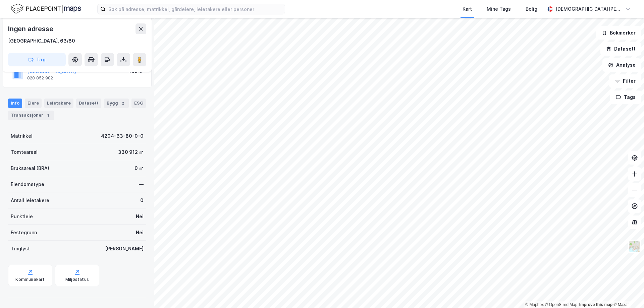 This screenshot has height=308, width=644. I want to click on button: Filter, so click(625, 81).